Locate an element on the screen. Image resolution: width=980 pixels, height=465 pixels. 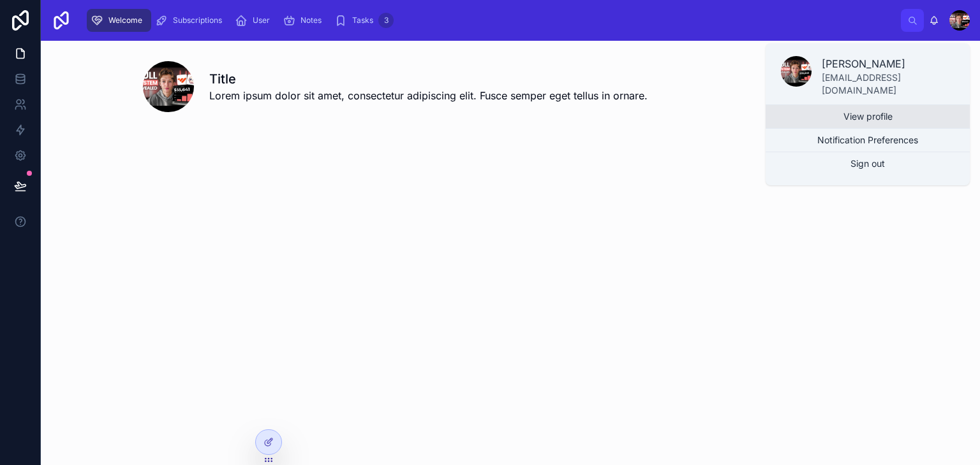
span: Lorem ipsum dolor sit amet, consectetur adipiscing elit. Fusce semper eget tellus in ornare. is located at coordinates (428, 96).